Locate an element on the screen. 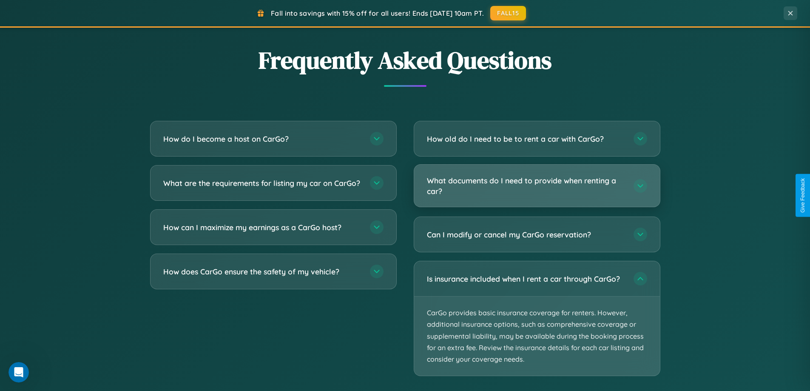 The image size is (810, 391). h3: How can I maximize my earnings as a CarGo host? is located at coordinates (262, 227).